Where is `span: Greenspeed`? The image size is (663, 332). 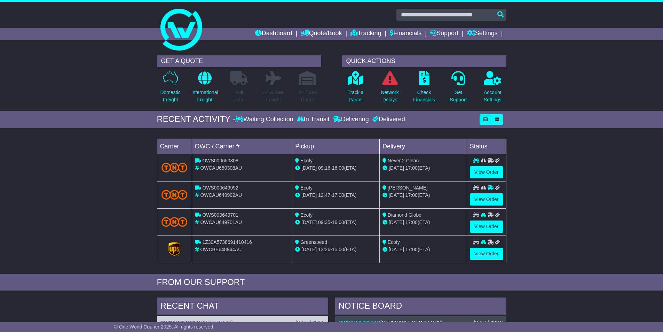
span: Greenspeed is located at coordinates (314, 242).